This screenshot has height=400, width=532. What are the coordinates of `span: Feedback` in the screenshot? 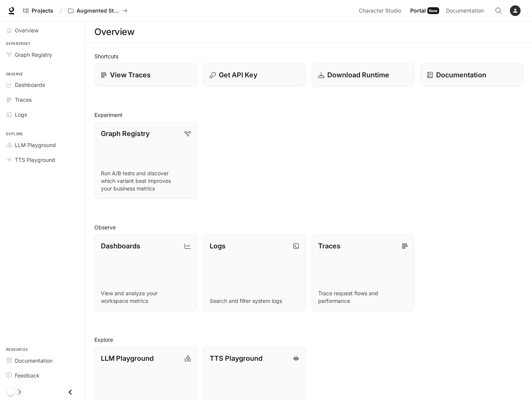 It's located at (27, 375).